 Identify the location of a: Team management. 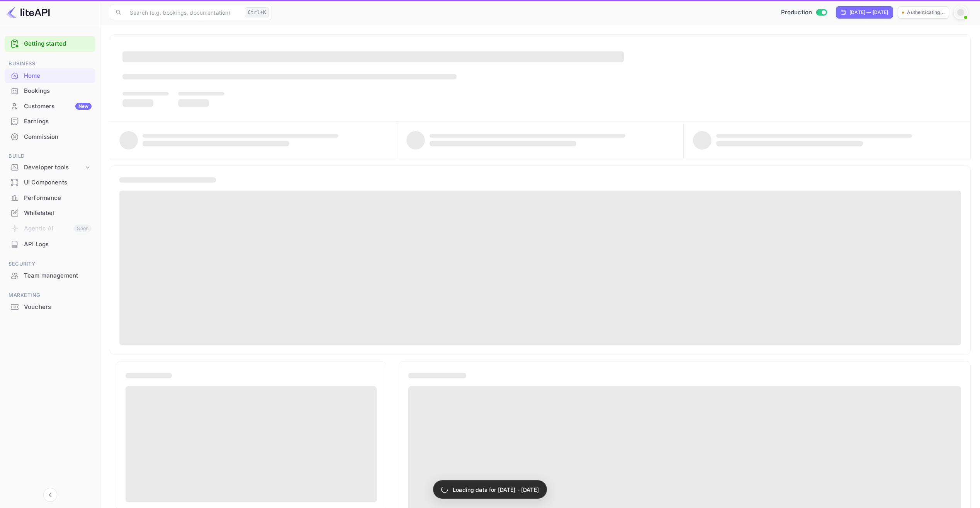
(50, 275).